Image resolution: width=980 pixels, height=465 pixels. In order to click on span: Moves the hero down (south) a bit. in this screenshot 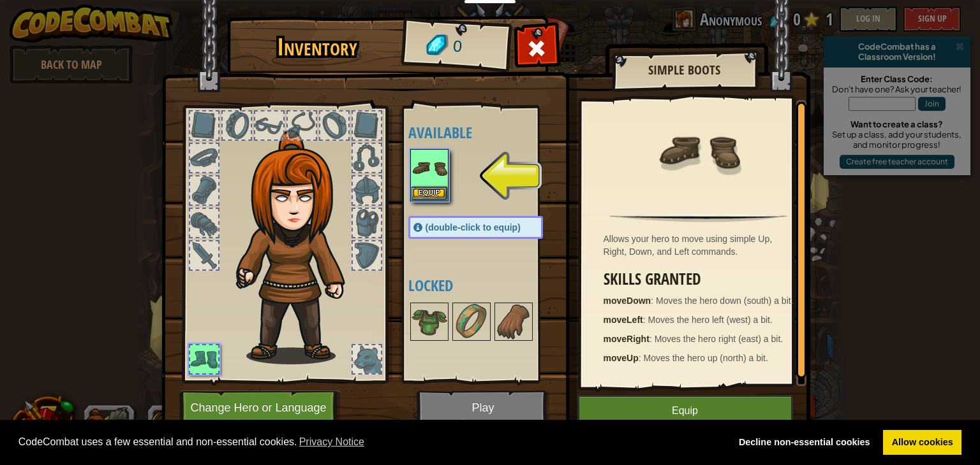, I will do `click(725, 300)`.